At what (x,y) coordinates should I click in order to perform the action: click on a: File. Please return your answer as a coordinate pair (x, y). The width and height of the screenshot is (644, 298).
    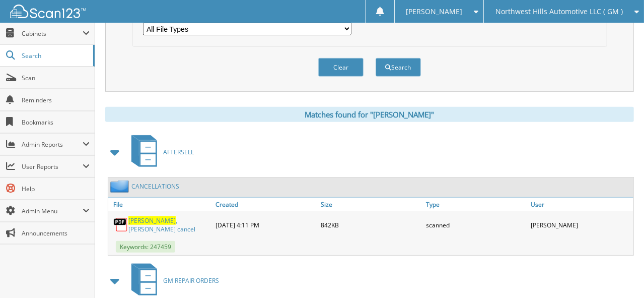
    Looking at the image, I should click on (161, 204).